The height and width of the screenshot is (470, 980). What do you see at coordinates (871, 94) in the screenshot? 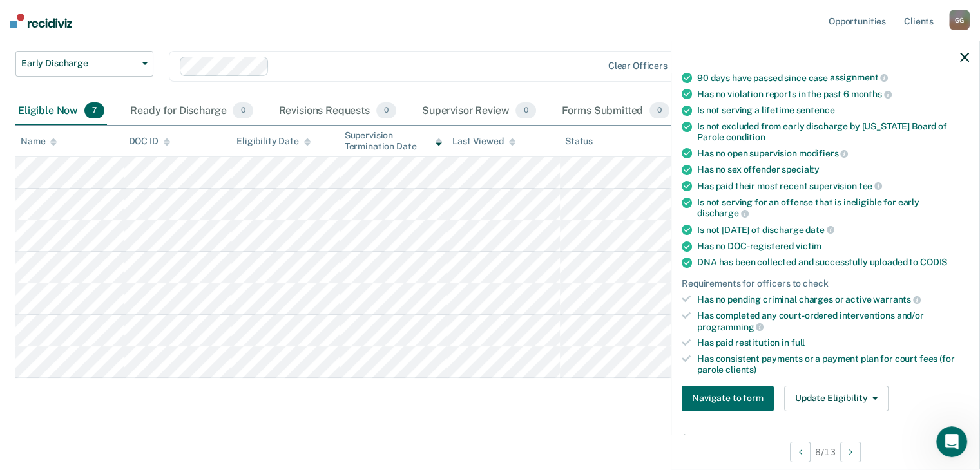
I see `span: months` at bounding box center [871, 94].